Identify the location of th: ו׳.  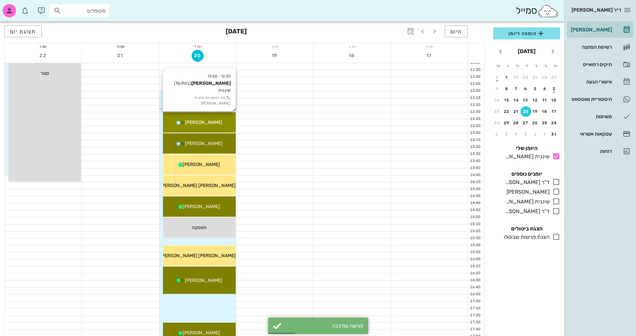
(507, 66).